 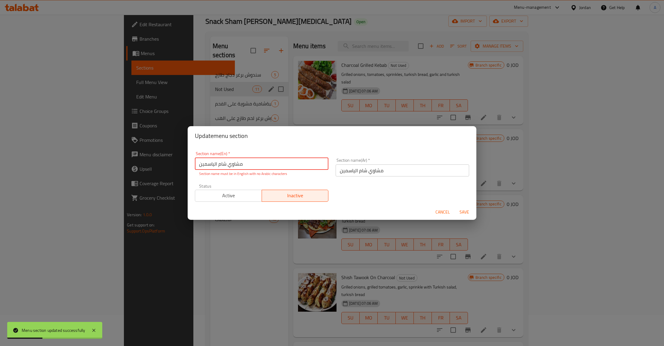 What do you see at coordinates (465, 212) in the screenshot?
I see `span: Save` at bounding box center [465, 212].